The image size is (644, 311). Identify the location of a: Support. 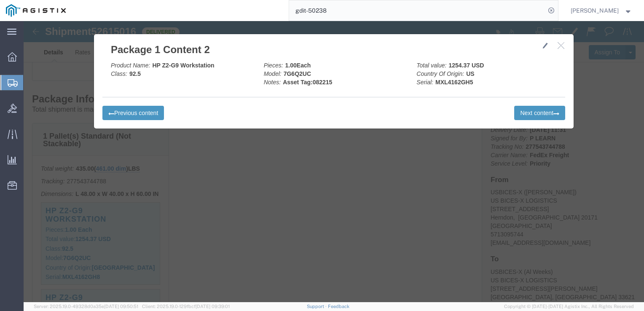
(317, 306).